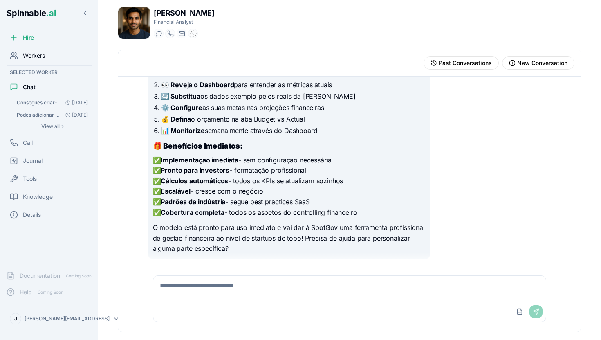  I want to click on strong: 👀 Reveja o Dashboard, so click(198, 85).